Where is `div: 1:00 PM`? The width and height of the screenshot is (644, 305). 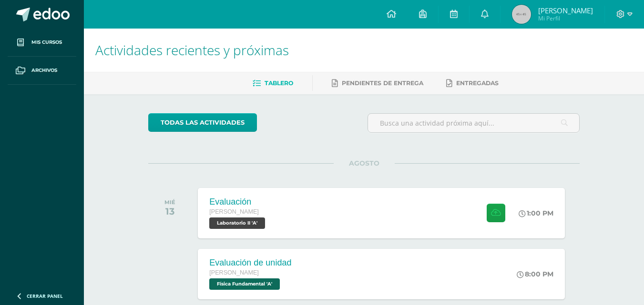 div: 1:00 PM is located at coordinates (536, 213).